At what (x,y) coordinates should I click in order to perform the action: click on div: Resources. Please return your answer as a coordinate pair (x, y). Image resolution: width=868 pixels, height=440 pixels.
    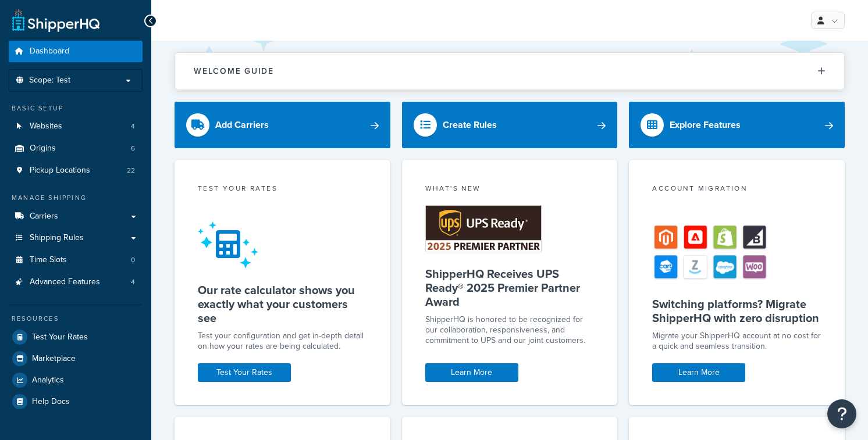
    Looking at the image, I should click on (76, 318).